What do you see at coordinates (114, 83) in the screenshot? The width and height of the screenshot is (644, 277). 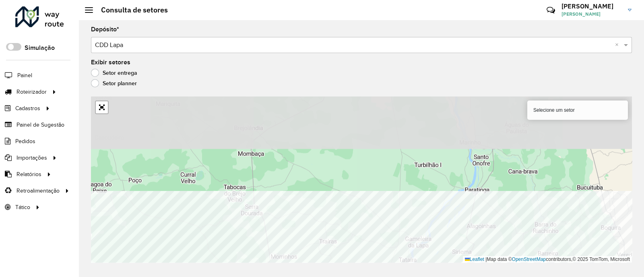 I see `label: Setor planner` at bounding box center [114, 83].